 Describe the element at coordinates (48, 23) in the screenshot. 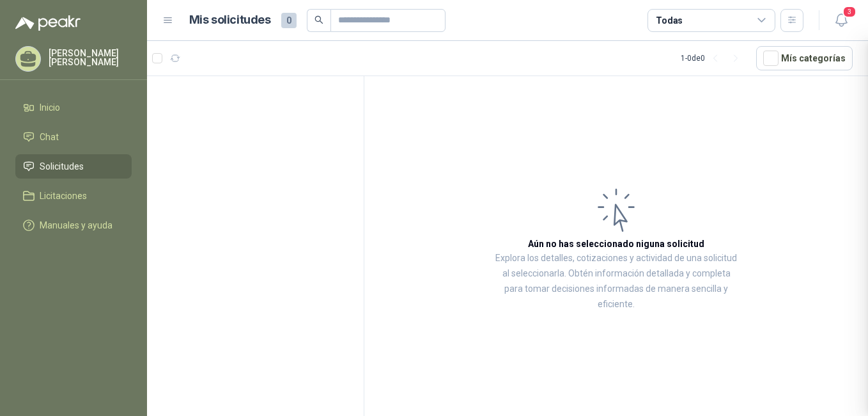

I see `img: Logo peakr` at that location.